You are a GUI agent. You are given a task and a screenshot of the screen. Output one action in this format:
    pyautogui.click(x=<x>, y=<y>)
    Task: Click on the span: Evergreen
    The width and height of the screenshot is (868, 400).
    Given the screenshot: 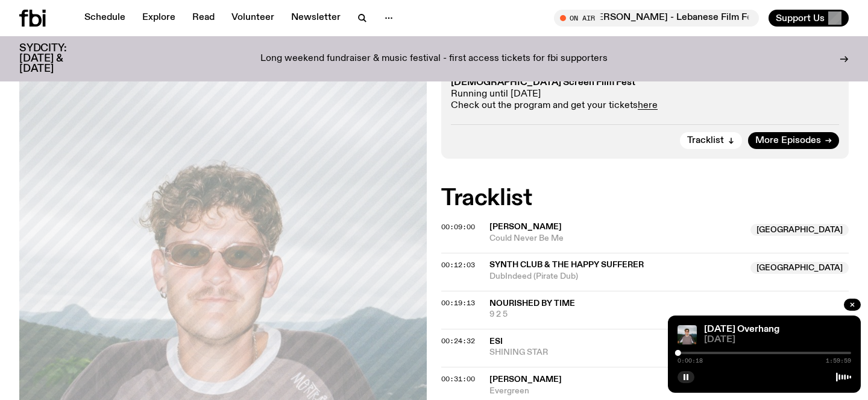 What is the action you would take?
    pyautogui.click(x=616, y=391)
    